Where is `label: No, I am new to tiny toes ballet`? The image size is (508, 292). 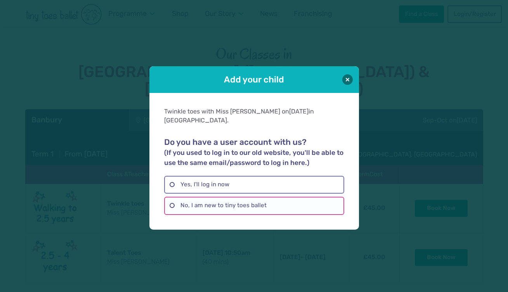 label: No, I am new to tiny toes ballet is located at coordinates (254, 206).